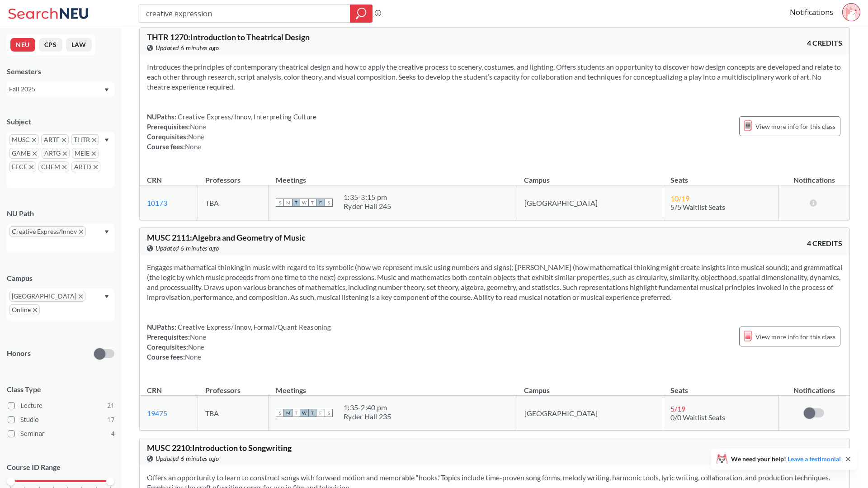 This screenshot has height=488, width=868. I want to click on svg: magnifying glass, so click(361, 14).